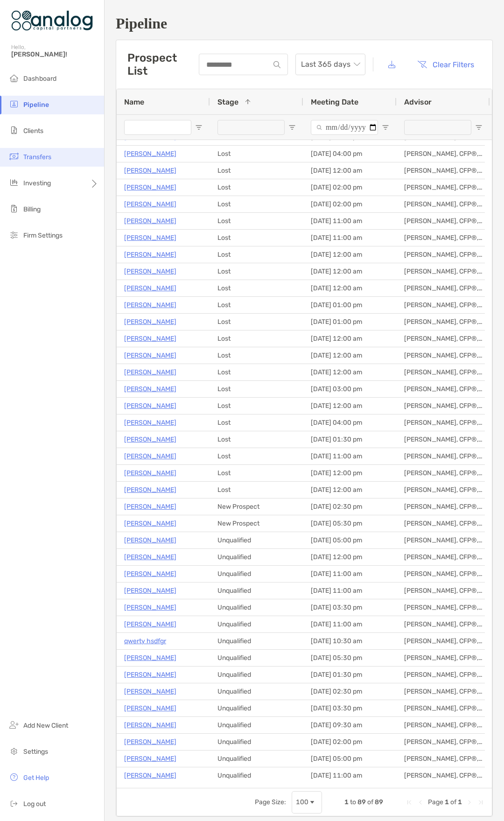 This screenshot has height=821, width=504. What do you see at coordinates (335, 102) in the screenshot?
I see `span: Meeting Date` at bounding box center [335, 102].